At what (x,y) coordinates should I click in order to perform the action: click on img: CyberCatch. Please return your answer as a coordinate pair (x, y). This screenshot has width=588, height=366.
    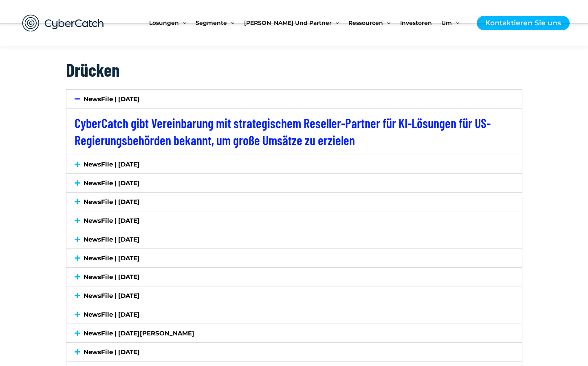
    Looking at the image, I should click on (63, 23).